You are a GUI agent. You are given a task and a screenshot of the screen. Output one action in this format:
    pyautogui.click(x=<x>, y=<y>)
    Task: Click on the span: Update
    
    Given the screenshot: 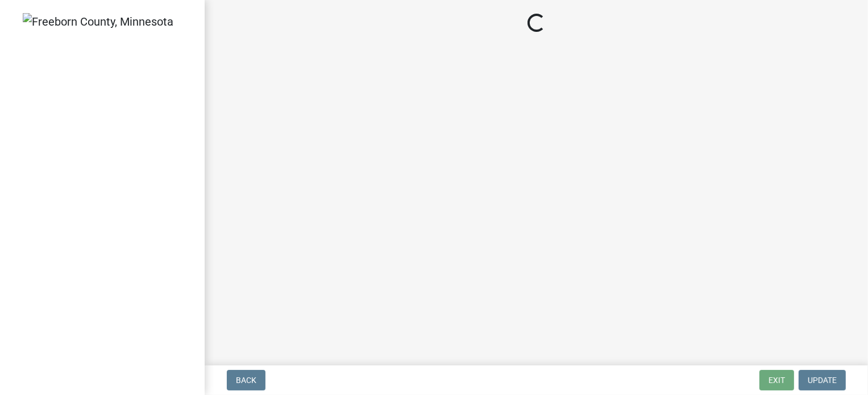 What is the action you would take?
    pyautogui.click(x=821, y=380)
    